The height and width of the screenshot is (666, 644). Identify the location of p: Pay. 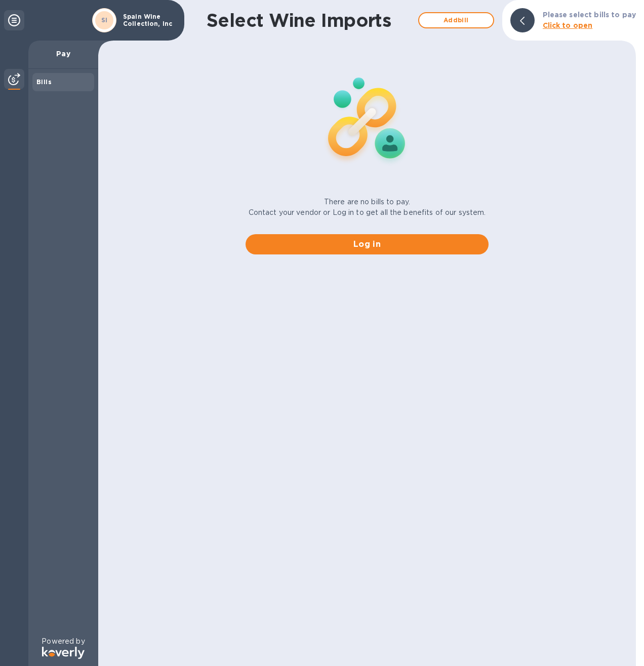
(63, 53).